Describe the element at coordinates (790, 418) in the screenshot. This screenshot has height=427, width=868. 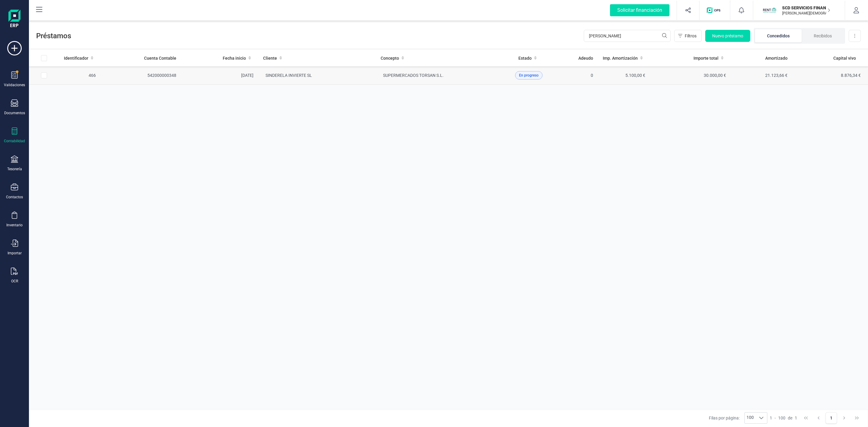
I see `span: de` at that location.